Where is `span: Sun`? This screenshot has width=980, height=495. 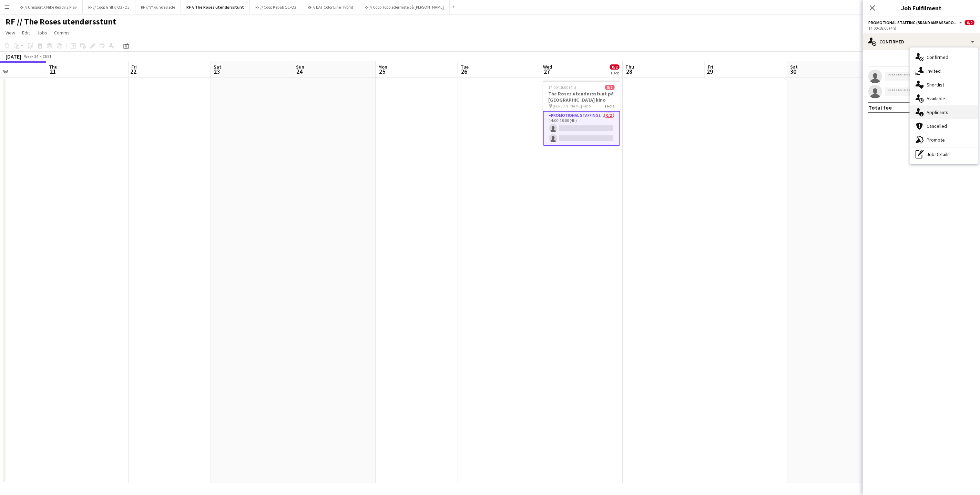
span: Sun is located at coordinates (300, 67).